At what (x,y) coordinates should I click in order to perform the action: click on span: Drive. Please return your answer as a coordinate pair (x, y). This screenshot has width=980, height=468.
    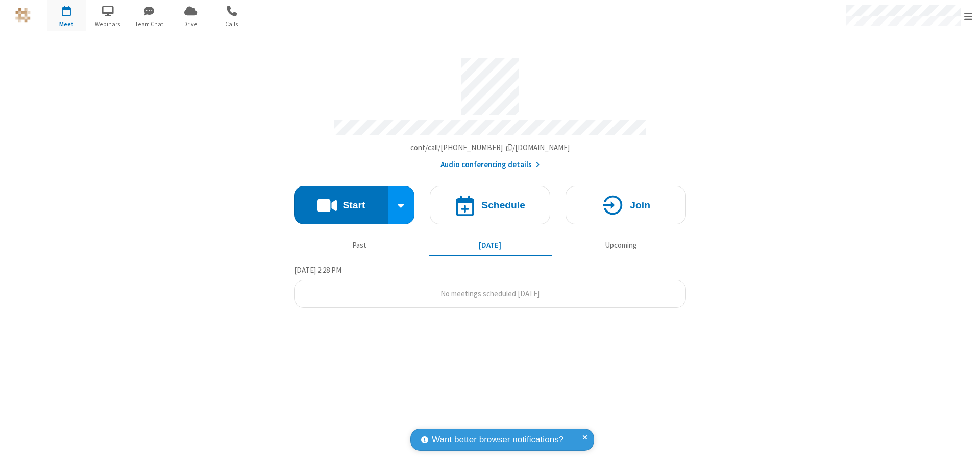
    Looking at the image, I should click on (191, 24).